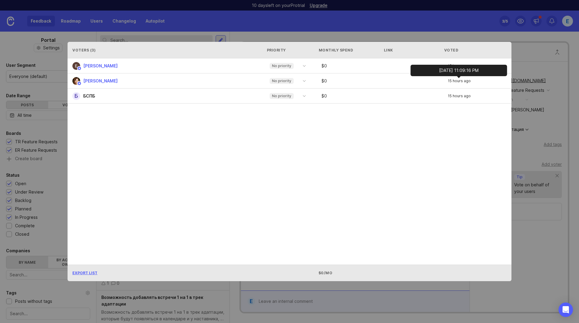  I want to click on div: Link, so click(388, 50).